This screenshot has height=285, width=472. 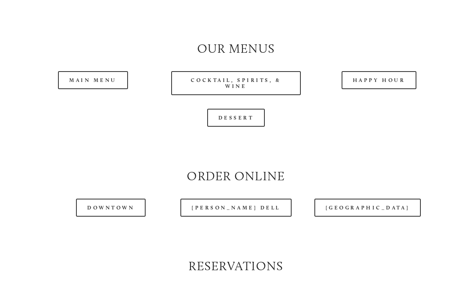 I want to click on h2: Order Online, so click(x=236, y=177).